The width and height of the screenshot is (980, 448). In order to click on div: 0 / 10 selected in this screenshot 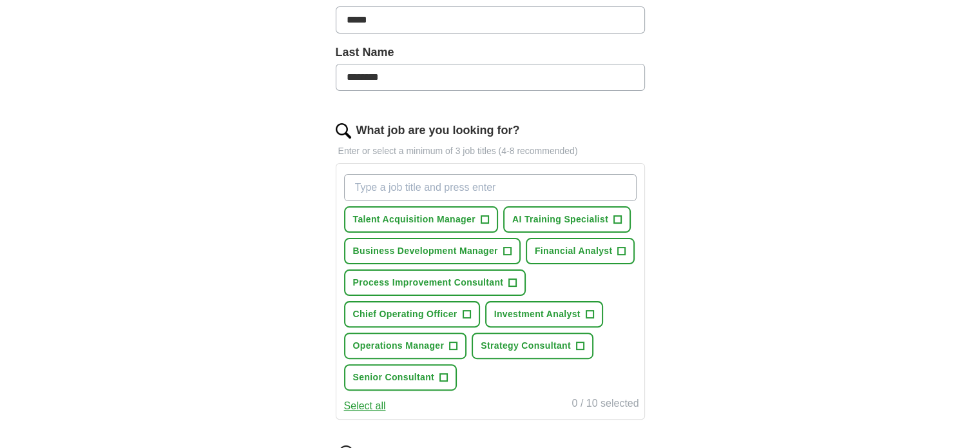, I will do `click(605, 405)`.